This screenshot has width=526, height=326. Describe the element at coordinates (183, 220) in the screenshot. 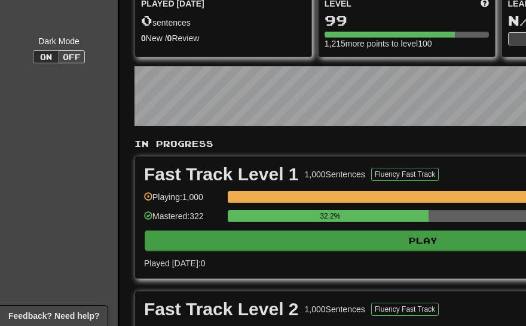

I see `div: Mastered: 322` at that location.